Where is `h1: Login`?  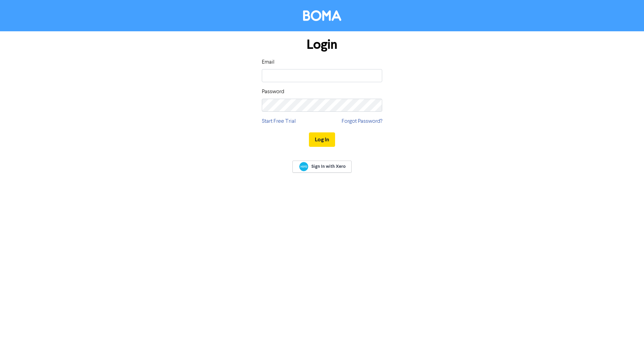 h1: Login is located at coordinates (322, 45).